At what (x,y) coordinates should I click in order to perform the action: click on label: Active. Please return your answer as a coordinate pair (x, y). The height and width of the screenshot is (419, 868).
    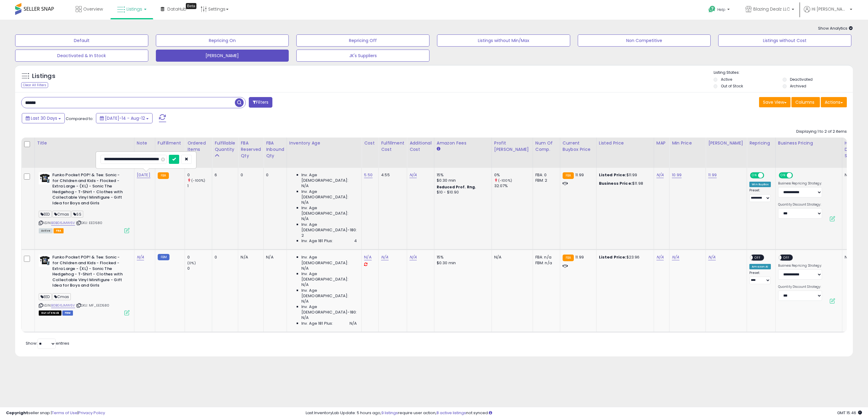
    Looking at the image, I should click on (727, 79).